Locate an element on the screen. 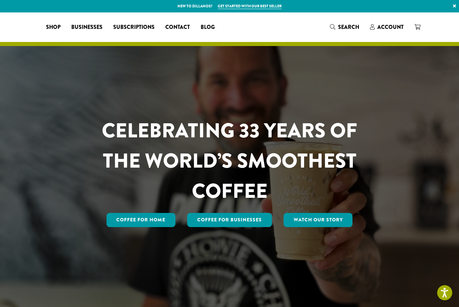 The width and height of the screenshot is (459, 307). span: Blog is located at coordinates (207, 27).